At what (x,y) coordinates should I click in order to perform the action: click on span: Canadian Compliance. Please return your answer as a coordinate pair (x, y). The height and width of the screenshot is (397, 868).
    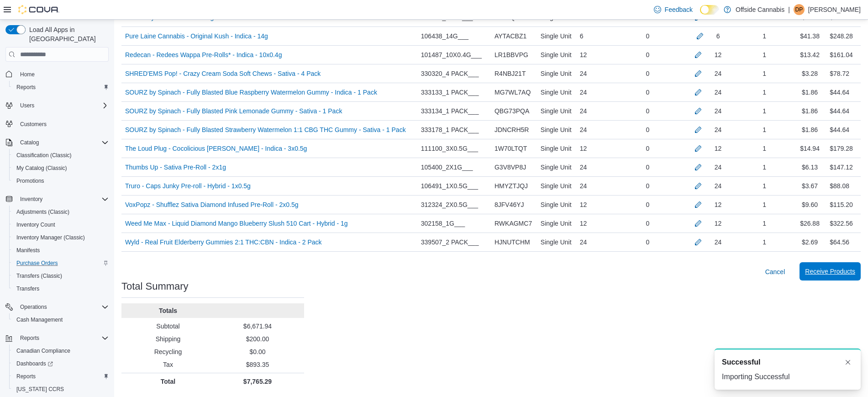
    Looking at the image, I should click on (61, 351).